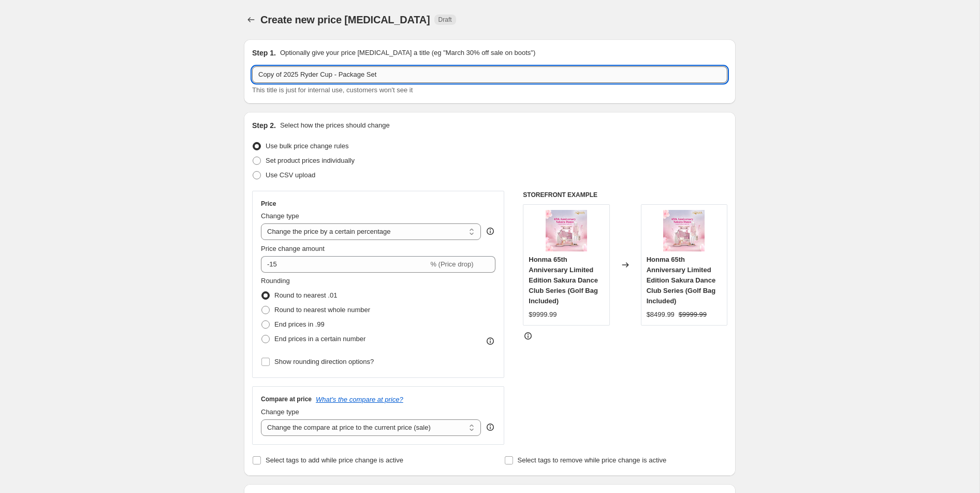 The width and height of the screenshot is (980, 493). I want to click on i: What's the compare at price?, so click(360, 399).